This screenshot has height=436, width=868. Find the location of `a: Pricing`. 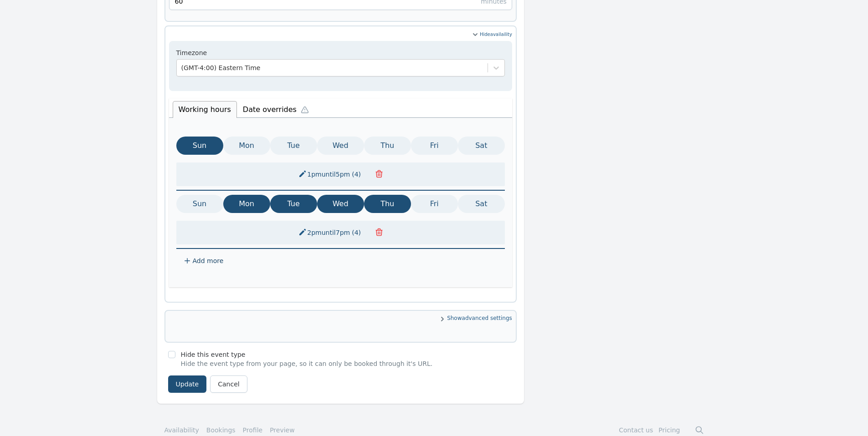

a: Pricing is located at coordinates (669, 430).